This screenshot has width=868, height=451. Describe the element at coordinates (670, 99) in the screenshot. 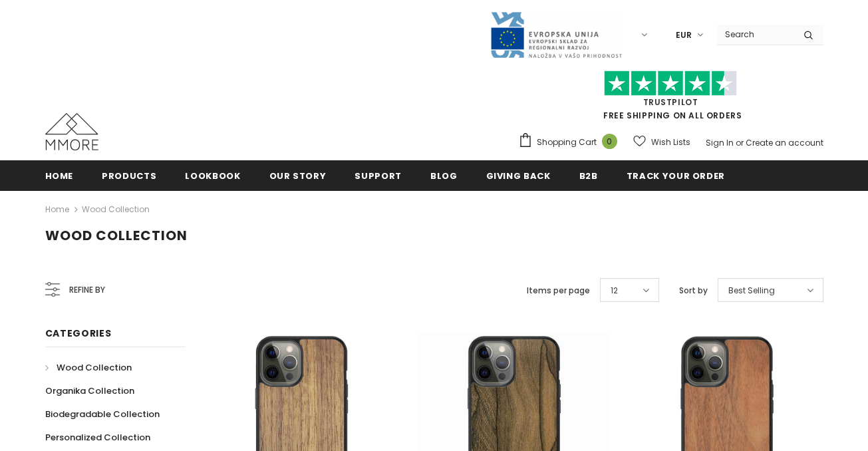

I see `span: FREE SHIPPING ON ALL ORDERS` at that location.